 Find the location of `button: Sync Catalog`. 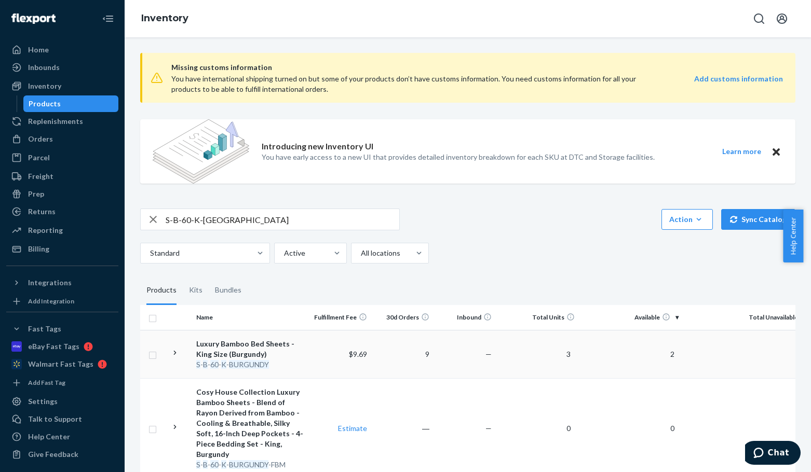

button: Sync Catalog is located at coordinates (758, 220).